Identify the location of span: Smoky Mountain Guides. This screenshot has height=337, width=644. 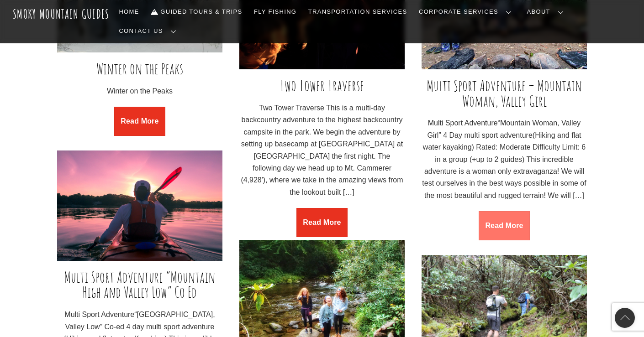
(61, 14).